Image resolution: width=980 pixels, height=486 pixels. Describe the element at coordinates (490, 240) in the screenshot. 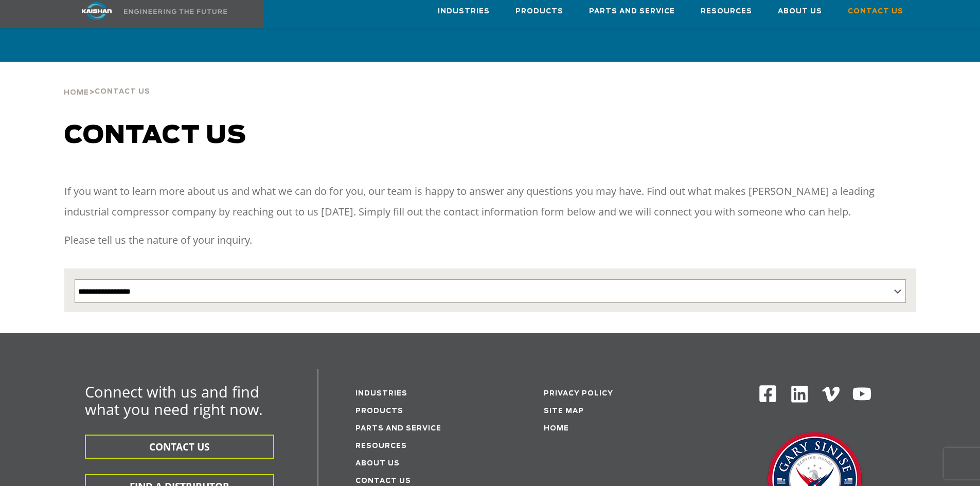

I see `p: Please tell us the nature of your inquiry.` at that location.